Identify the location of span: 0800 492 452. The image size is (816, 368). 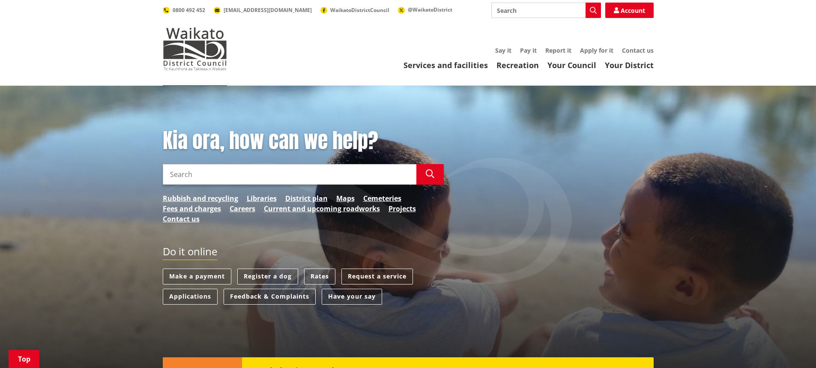
(189, 10).